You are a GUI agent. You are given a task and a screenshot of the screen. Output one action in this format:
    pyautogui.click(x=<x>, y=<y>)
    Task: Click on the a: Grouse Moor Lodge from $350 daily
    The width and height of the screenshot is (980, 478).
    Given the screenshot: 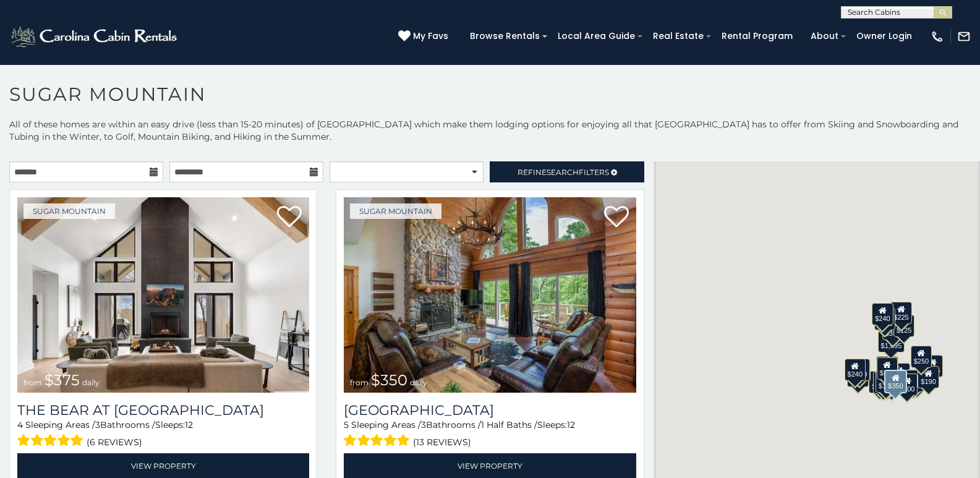 What is the action you would take?
    pyautogui.click(x=490, y=295)
    